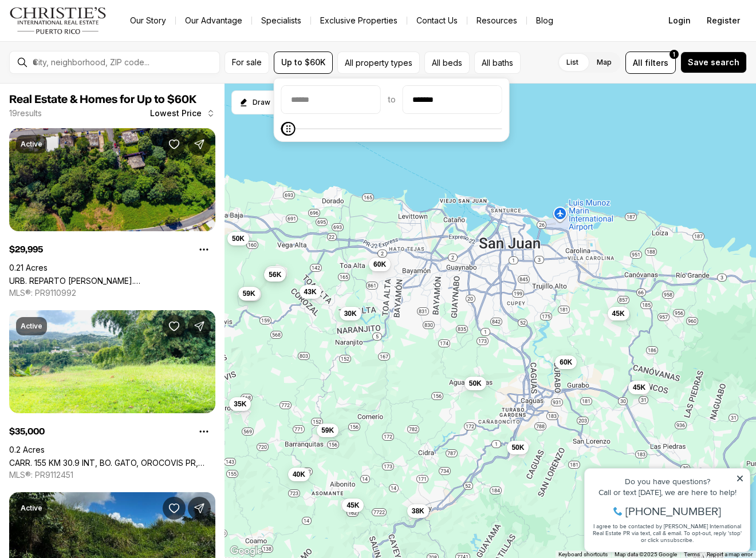 The image size is (756, 558). What do you see at coordinates (254, 102) in the screenshot?
I see `button: Start drawing` at bounding box center [254, 102].